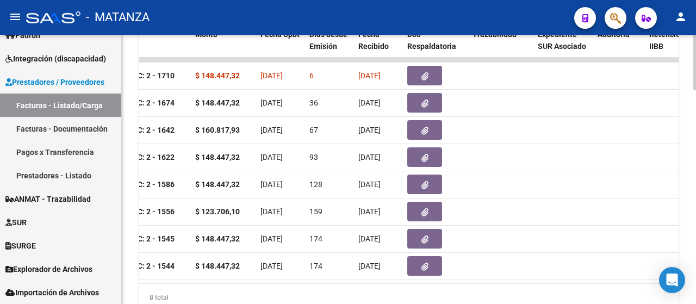 The height and width of the screenshot is (304, 696). Describe the element at coordinates (316, 212) in the screenshot. I see `span: 159` at that location.